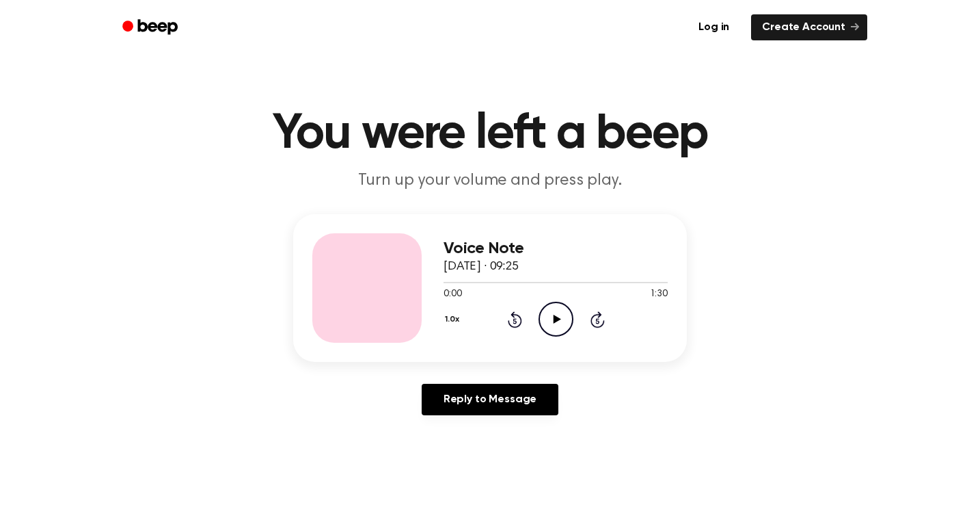 Image resolution: width=980 pixels, height=507 pixels. Describe the element at coordinates (659, 294) in the screenshot. I see `span: 1:30` at that location.